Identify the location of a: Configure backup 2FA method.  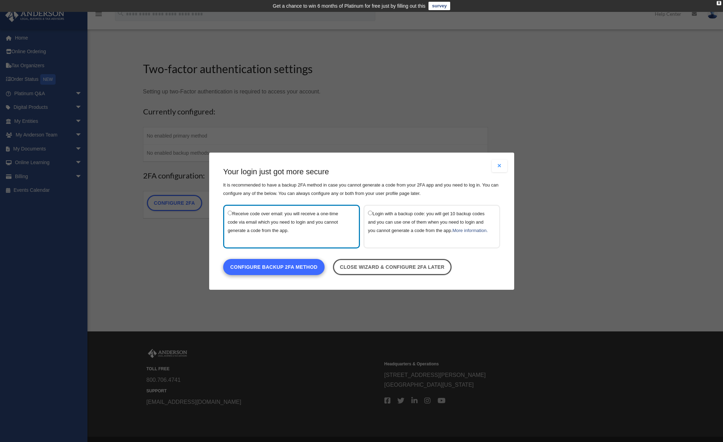
(274, 267).